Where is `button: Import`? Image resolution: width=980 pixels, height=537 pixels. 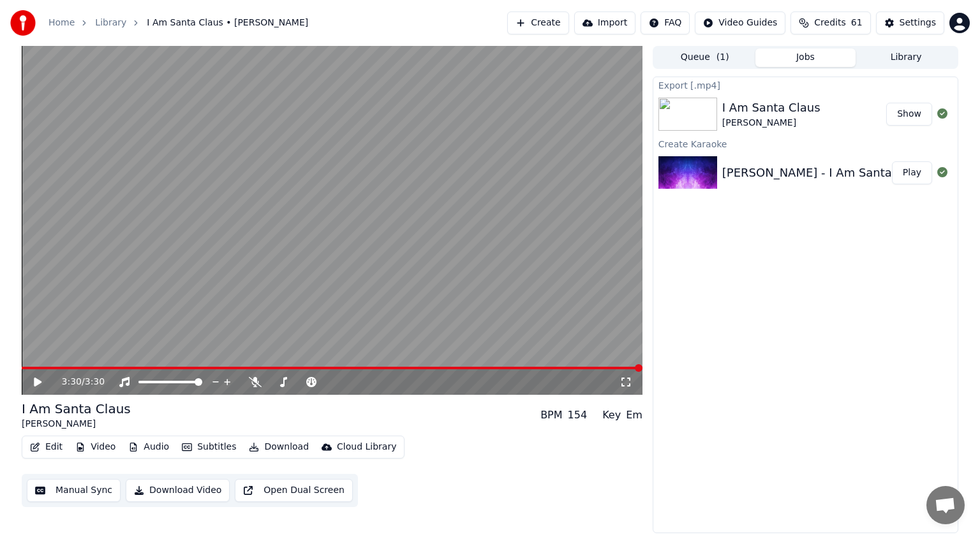 button: Import is located at coordinates (605, 23).